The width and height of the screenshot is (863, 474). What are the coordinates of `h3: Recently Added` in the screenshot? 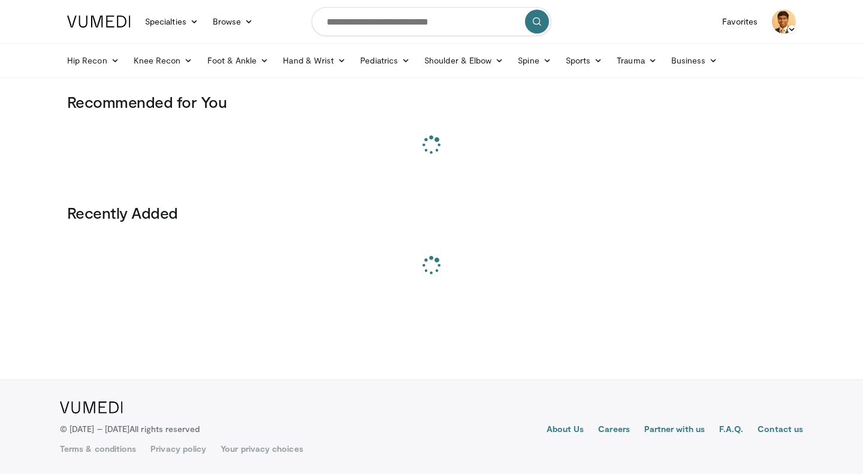 It's located at (432, 213).